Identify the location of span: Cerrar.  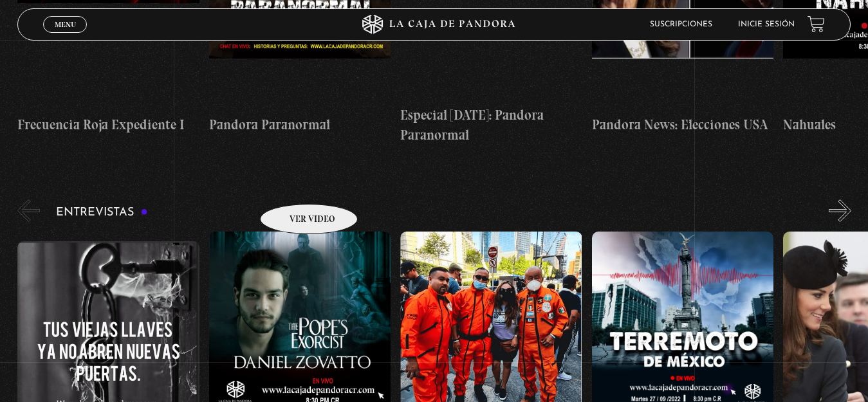
(65, 36).